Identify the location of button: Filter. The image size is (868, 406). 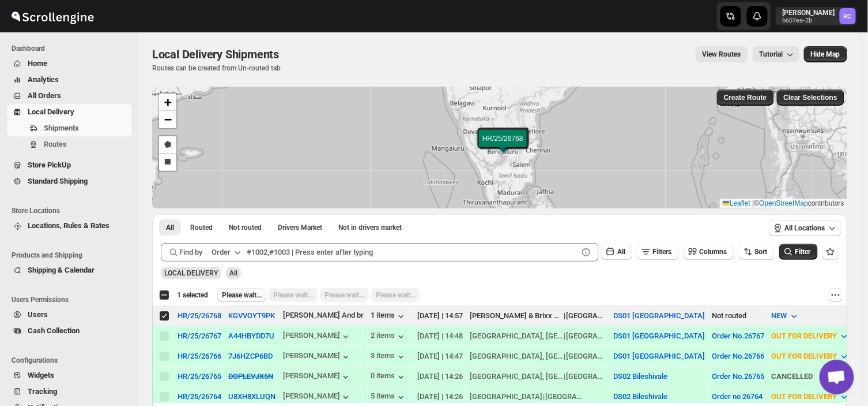
(798, 251).